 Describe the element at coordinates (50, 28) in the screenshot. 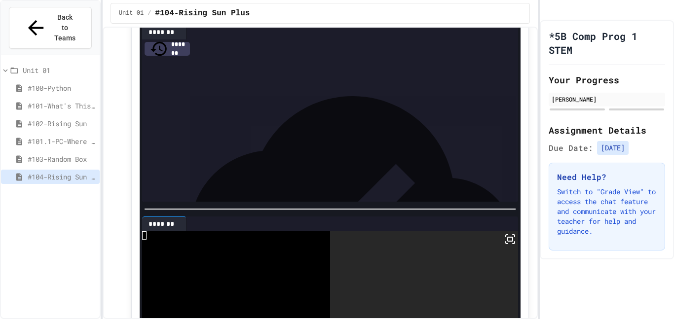

I see `button: Back to Teams` at that location.